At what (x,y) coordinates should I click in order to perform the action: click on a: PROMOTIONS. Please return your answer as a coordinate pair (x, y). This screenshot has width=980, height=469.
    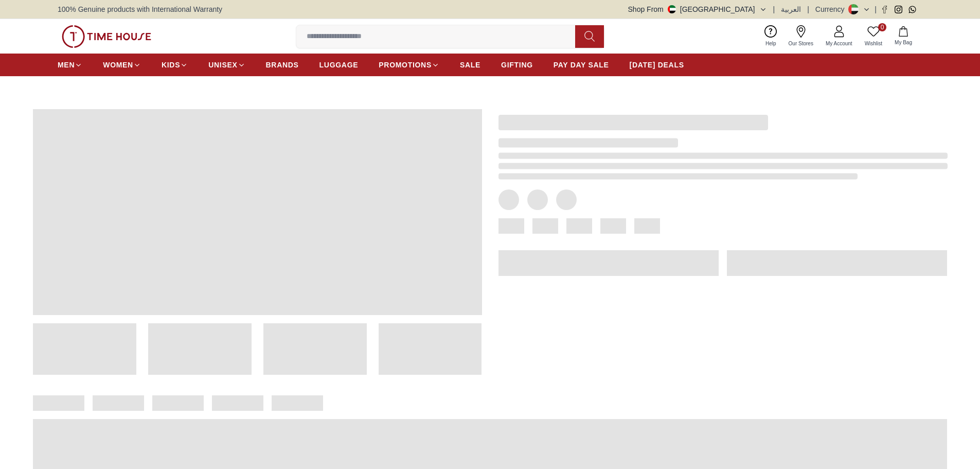
    Looking at the image, I should click on (409, 65).